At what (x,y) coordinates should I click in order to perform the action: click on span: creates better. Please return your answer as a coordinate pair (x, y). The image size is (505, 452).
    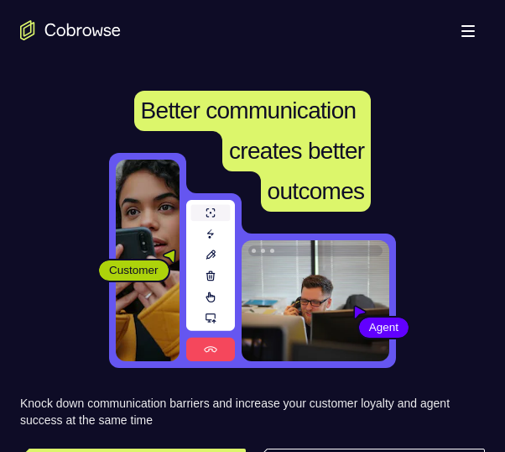
    Looking at the image, I should click on (296, 150).